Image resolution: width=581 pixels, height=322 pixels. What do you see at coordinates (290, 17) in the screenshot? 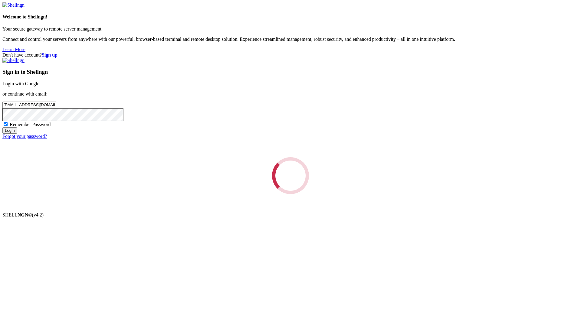
I see `h4: Welcome to Shellngn!` at bounding box center [290, 17].